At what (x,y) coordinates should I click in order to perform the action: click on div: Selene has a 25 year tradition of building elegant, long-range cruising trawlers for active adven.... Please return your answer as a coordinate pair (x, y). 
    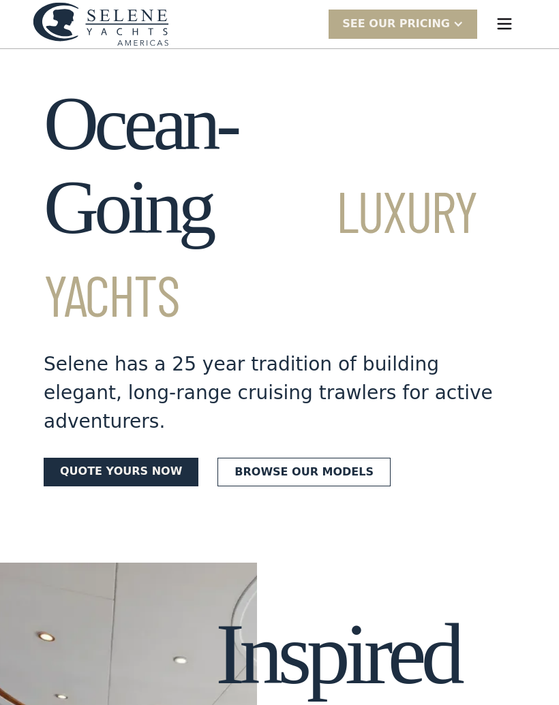
    Looking at the image, I should click on (279, 393).